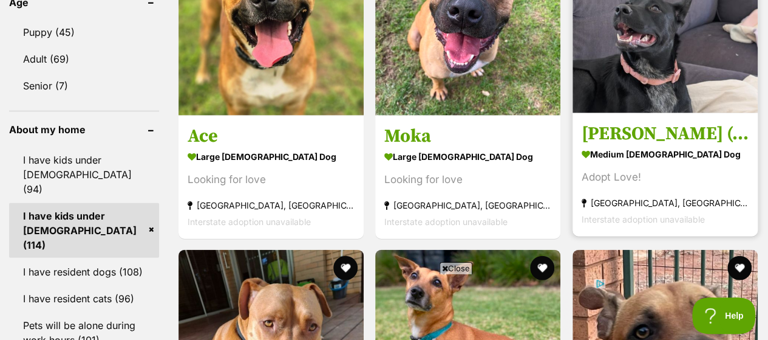 This screenshot has width=768, height=340. I want to click on a: Adult (69), so click(84, 59).